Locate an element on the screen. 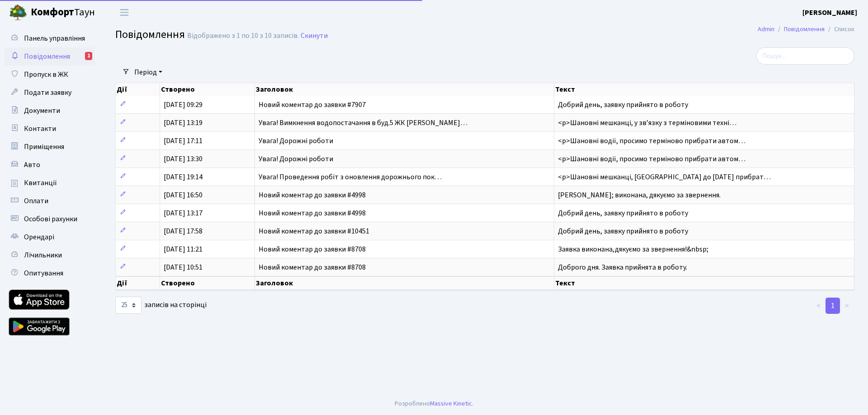 This screenshot has width=868, height=415. span: Оплати is located at coordinates (36, 201).